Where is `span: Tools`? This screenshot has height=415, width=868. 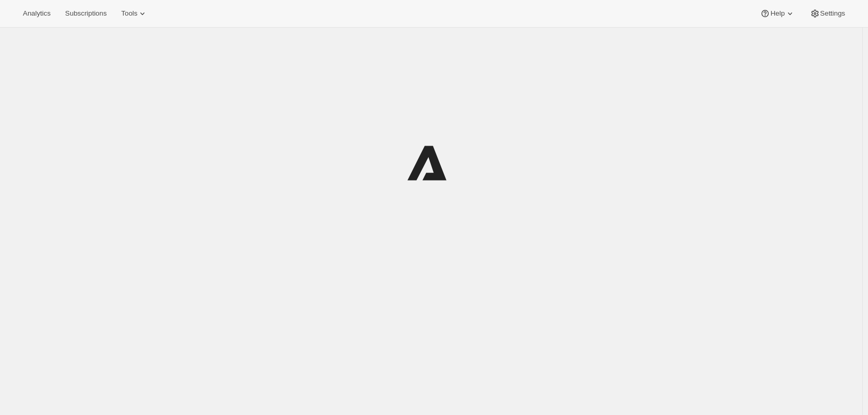
span: Tools is located at coordinates (128, 13).